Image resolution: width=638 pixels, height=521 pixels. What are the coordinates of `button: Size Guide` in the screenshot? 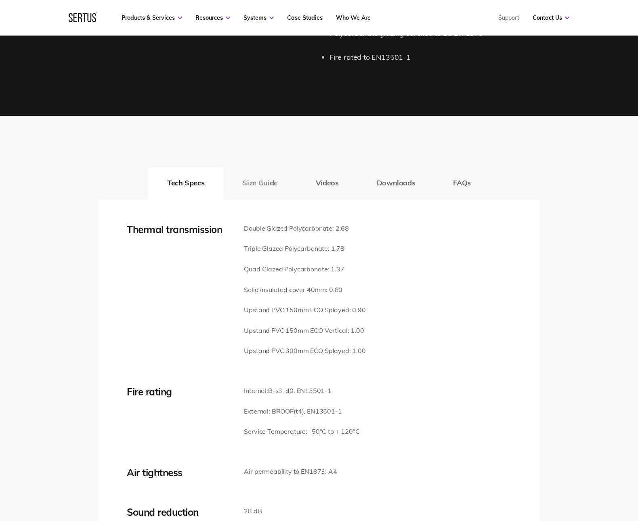 It's located at (260, 183).